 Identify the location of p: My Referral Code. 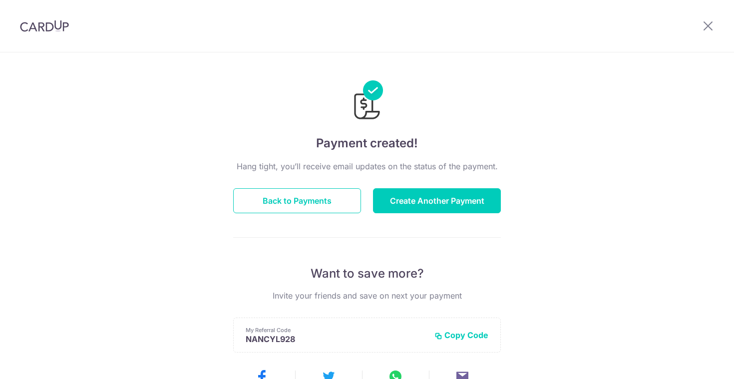
(336, 330).